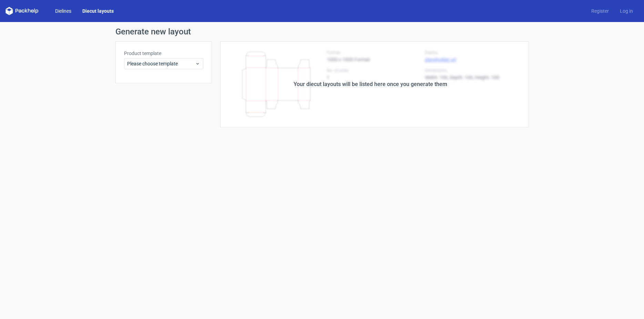 The height and width of the screenshot is (319, 644). Describe the element at coordinates (63, 11) in the screenshot. I see `a: Dielines` at that location.